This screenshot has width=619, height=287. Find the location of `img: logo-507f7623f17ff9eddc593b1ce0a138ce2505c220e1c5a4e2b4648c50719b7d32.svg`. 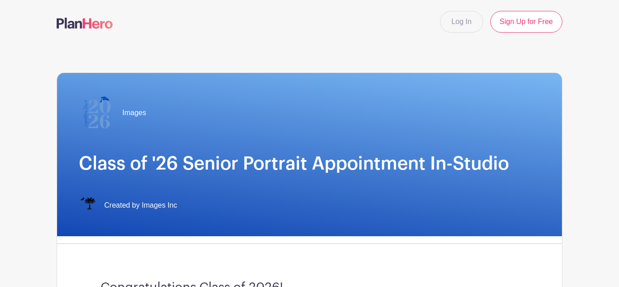

img: logo-507f7623f17ff9eddc593b1ce0a138ce2505c220e1c5a4e2b4648c50719b7d32.svg is located at coordinates (85, 23).